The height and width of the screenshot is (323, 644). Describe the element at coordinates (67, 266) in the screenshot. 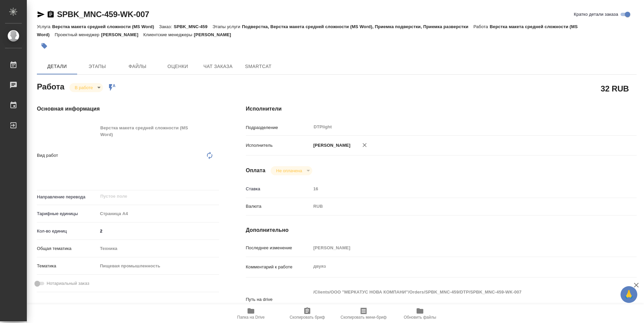

I see `p: Тематика` at that location.